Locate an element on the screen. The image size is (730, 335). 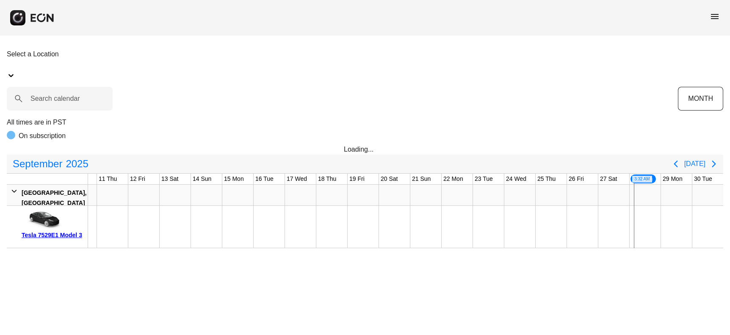
div: 15 Mon is located at coordinates (234, 179).